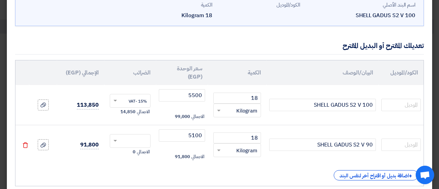 The image size is (439, 189). What do you see at coordinates (128, 112) in the screenshot?
I see `span: 14,850` at bounding box center [128, 112].